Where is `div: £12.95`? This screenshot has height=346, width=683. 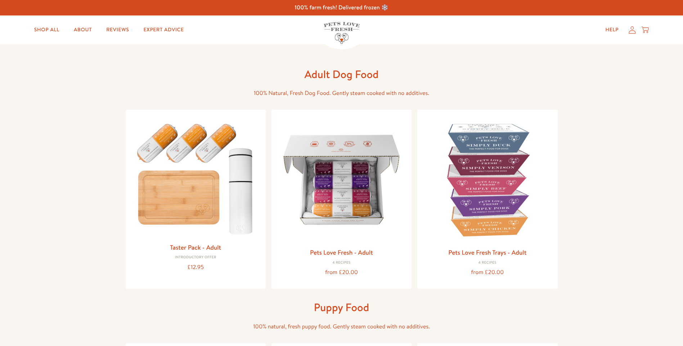 div: £12.95 is located at coordinates (195, 267).